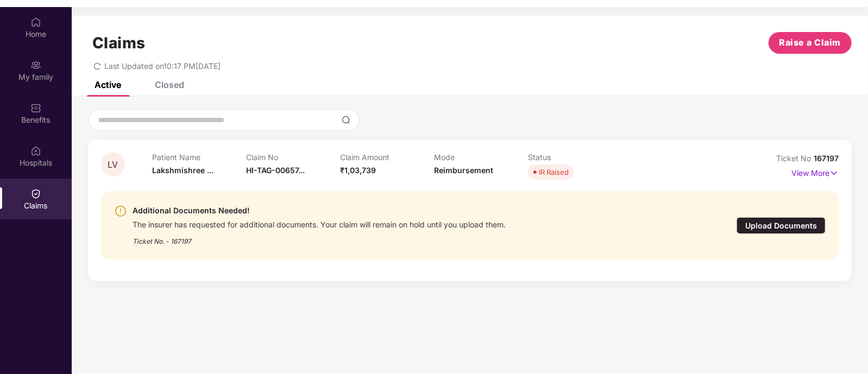 This screenshot has height=374, width=868. I want to click on span: Reimbursement, so click(463, 170).